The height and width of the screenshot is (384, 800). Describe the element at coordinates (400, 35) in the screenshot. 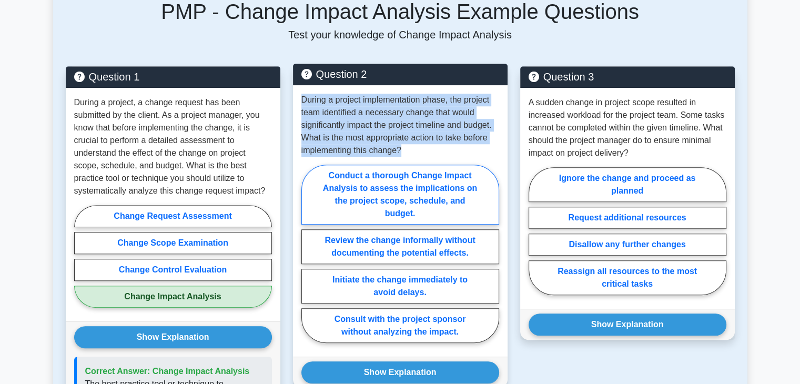

I see `p: Test your knowledge of Change Impact Analysis` at that location.